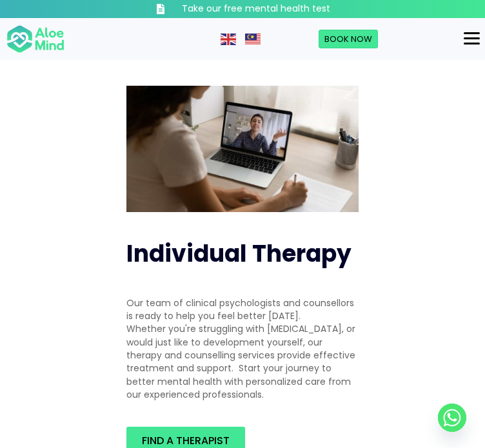 The image size is (485, 448). What do you see at coordinates (186, 440) in the screenshot?
I see `span: Find a therapist` at bounding box center [186, 440].